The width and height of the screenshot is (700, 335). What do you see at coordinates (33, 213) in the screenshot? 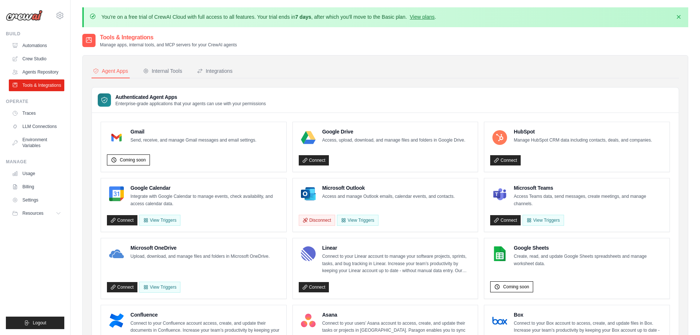
I see `span: Resources` at bounding box center [33, 213].